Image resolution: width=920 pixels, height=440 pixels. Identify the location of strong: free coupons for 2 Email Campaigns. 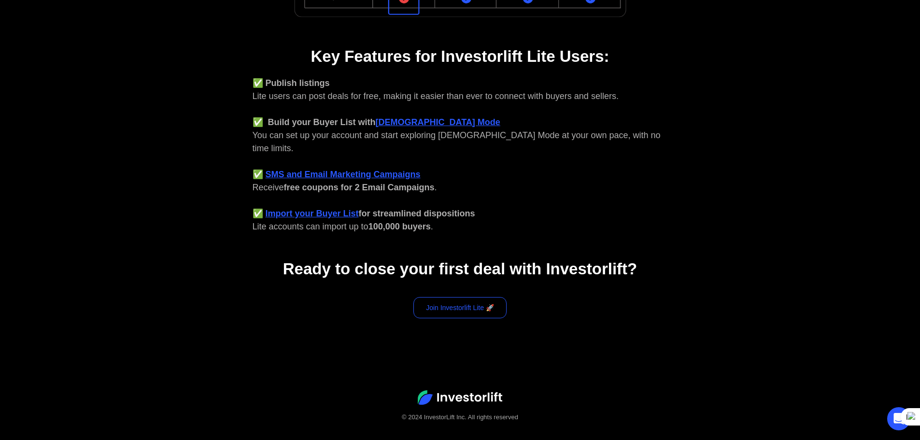
(359, 187).